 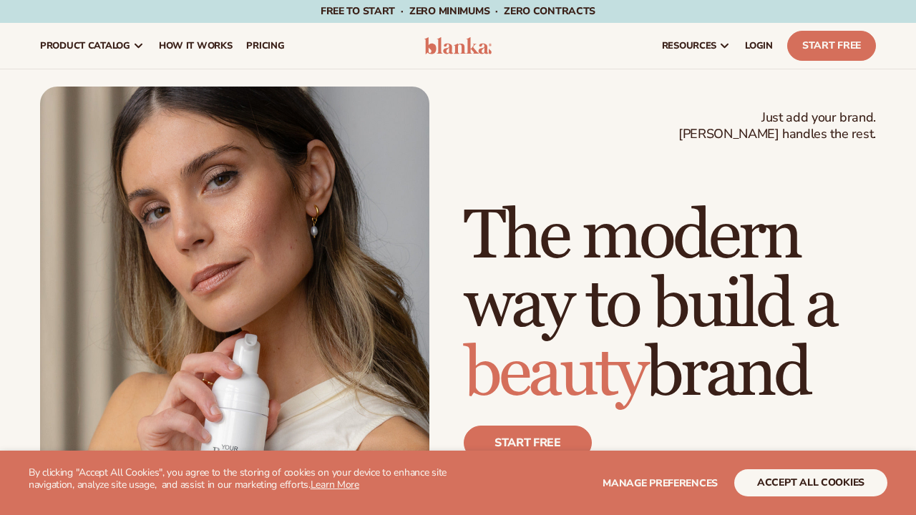 I want to click on span: pricing, so click(x=265, y=46).